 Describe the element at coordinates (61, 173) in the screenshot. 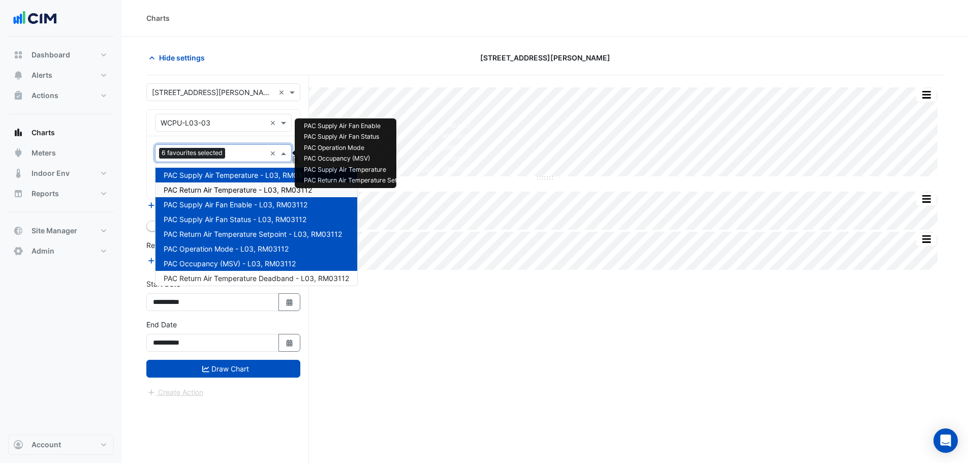

I see `button: Indoor Env` at that location.